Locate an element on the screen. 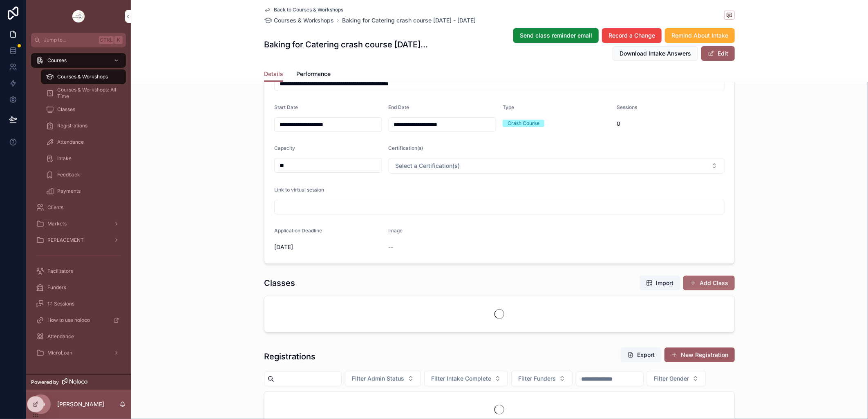 The image size is (868, 419). span: Payments is located at coordinates (69, 191).